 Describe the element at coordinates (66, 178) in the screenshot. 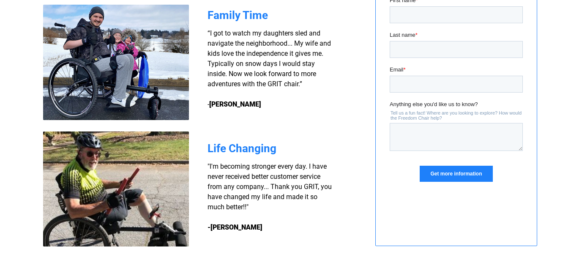

I see `input: Get more information` at that location.